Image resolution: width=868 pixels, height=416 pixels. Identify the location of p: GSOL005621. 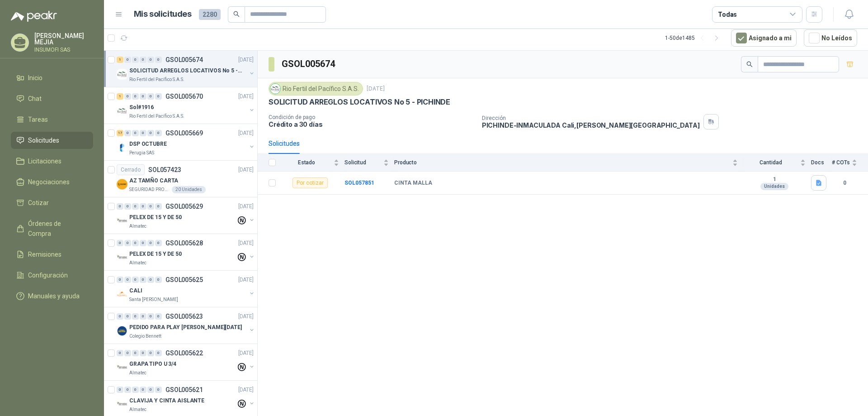
(184, 390).